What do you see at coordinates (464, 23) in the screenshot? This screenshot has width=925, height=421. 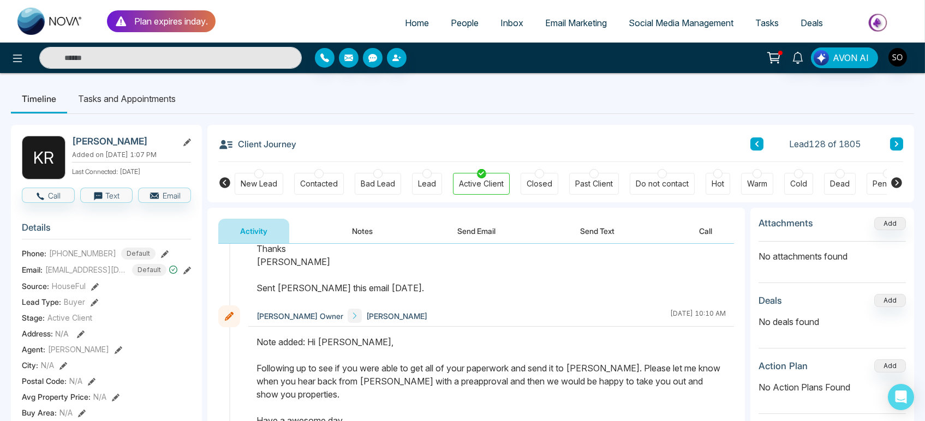 I see `a: People` at bounding box center [464, 23].